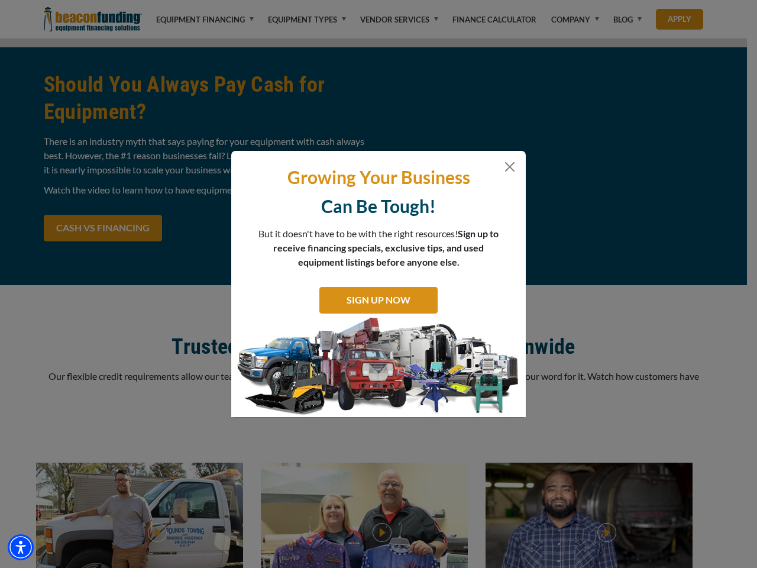 The image size is (757, 568). Describe the element at coordinates (378, 367) in the screenshot. I see `img: subscribe-modal.jpg` at that location.